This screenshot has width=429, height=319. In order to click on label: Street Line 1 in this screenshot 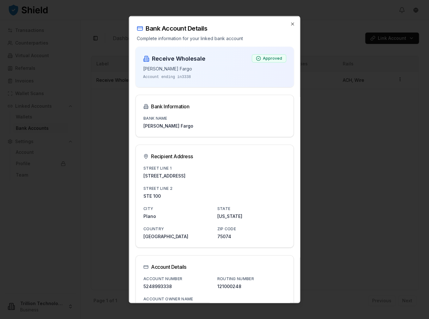, I will do `click(157, 168)`.